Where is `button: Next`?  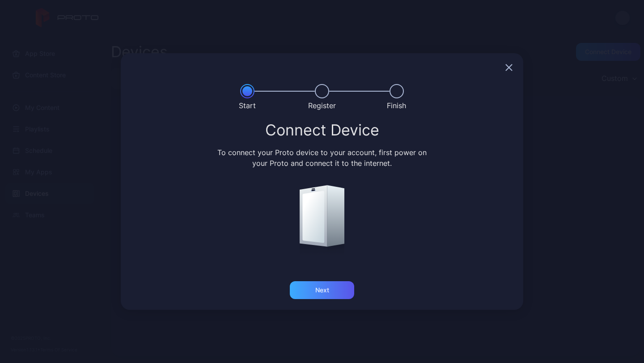 button: Next is located at coordinates (322, 290).